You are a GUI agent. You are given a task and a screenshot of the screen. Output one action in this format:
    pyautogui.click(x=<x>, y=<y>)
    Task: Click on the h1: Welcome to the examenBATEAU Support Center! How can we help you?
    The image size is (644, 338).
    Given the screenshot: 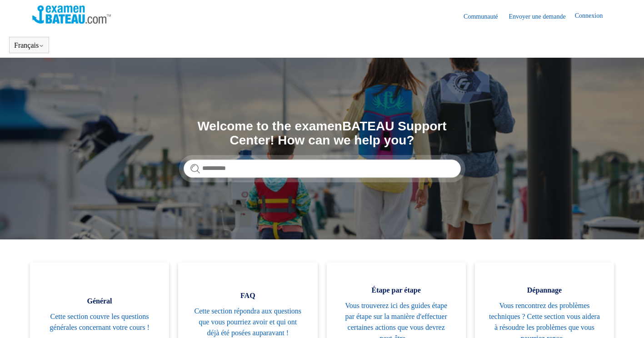 What is the action you would take?
    pyautogui.click(x=322, y=134)
    